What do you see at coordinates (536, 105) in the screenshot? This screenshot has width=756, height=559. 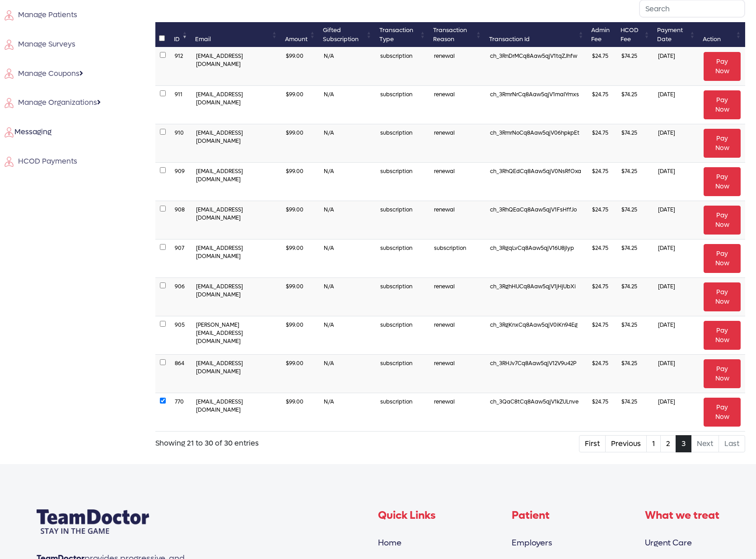 I see `td: ch_3RmrNrCq8Aaw5qjV1maIYmxs` at bounding box center [536, 105].